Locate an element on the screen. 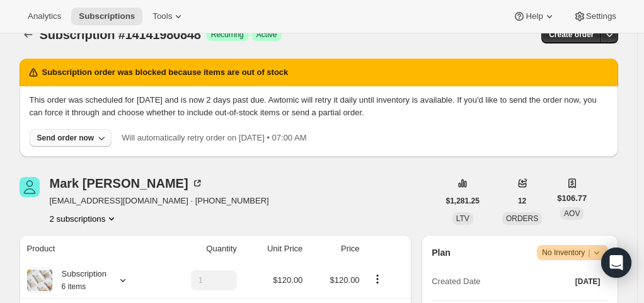  button: Tools is located at coordinates (168, 16).